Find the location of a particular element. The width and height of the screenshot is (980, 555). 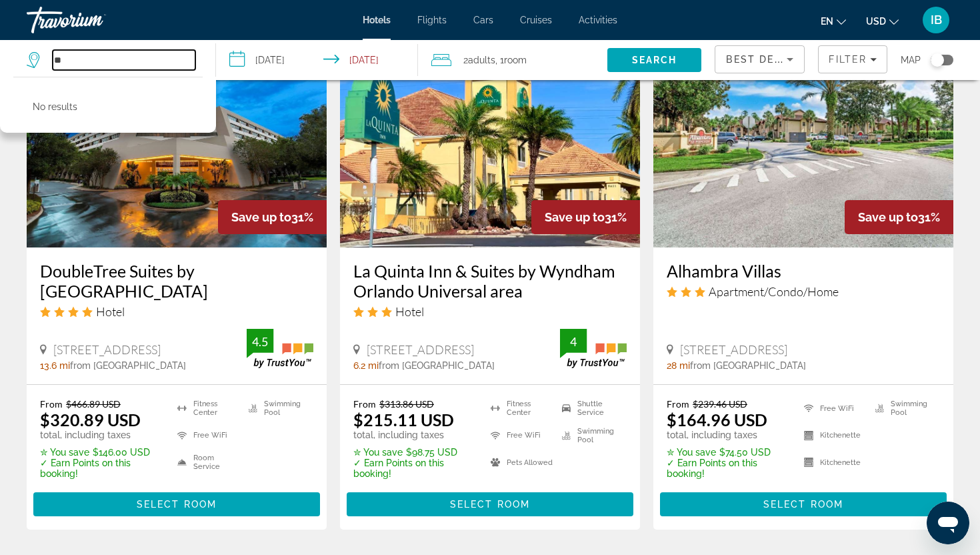

button: Change language is located at coordinates (834, 21).